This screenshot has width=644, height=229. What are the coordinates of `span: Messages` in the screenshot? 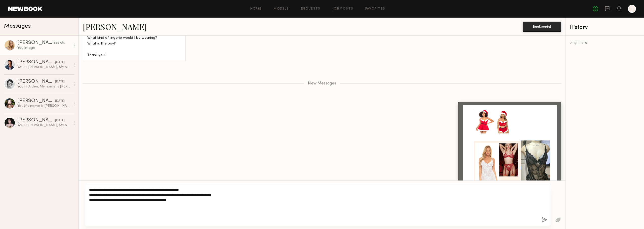 It's located at (17, 27).